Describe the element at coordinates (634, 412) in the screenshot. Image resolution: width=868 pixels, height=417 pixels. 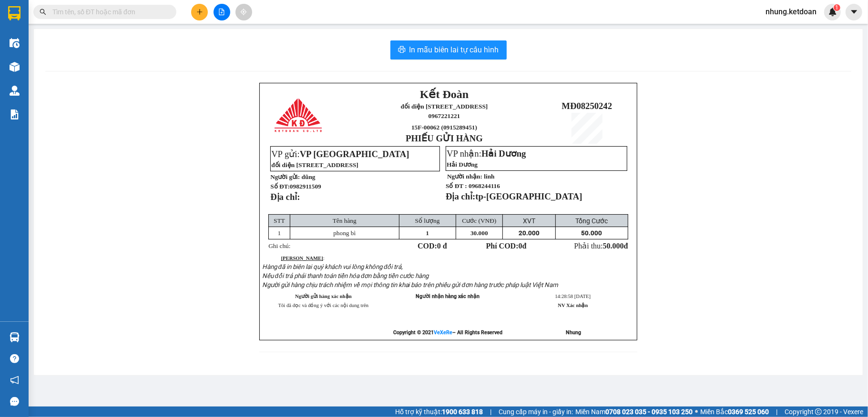
I see `span: Miền Nam` at that location.